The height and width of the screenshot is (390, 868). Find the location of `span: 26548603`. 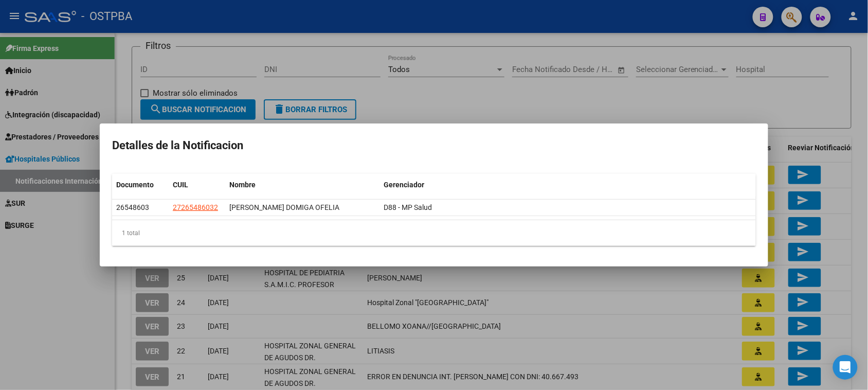

span: 26548603 is located at coordinates (132, 208).